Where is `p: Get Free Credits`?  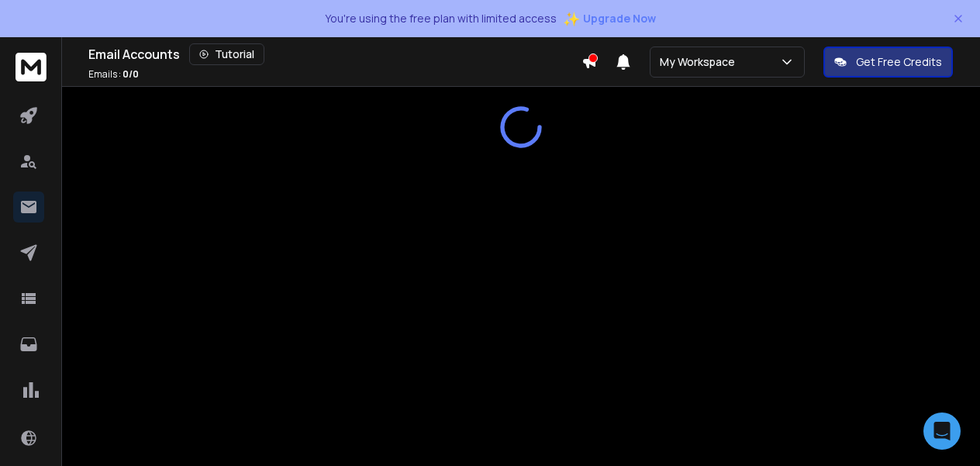 p: Get Free Credits is located at coordinates (898, 62).